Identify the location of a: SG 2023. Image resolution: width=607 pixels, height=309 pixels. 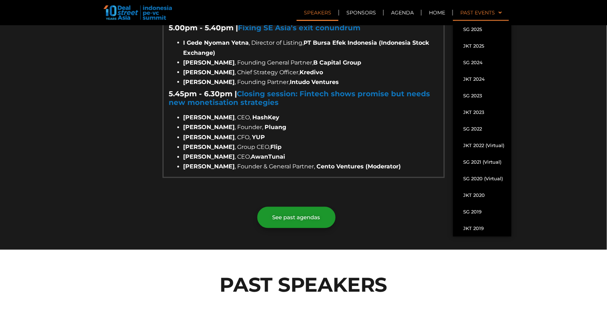
(483, 96).